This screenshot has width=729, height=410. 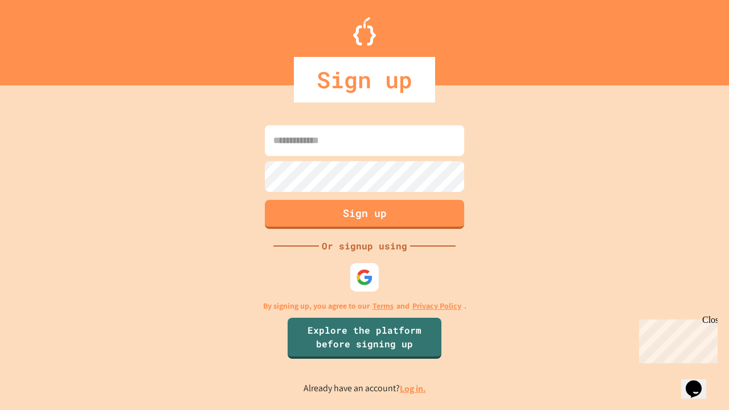 I want to click on img: google-icon.svg, so click(x=364, y=277).